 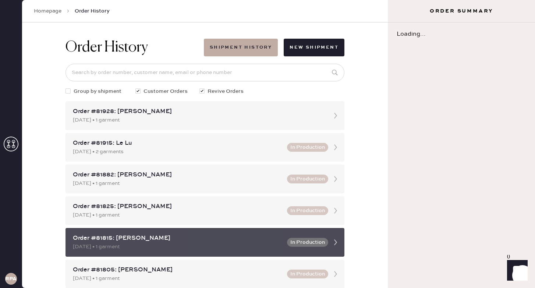 I want to click on div: Order #81915: Le Lu, so click(x=178, y=143).